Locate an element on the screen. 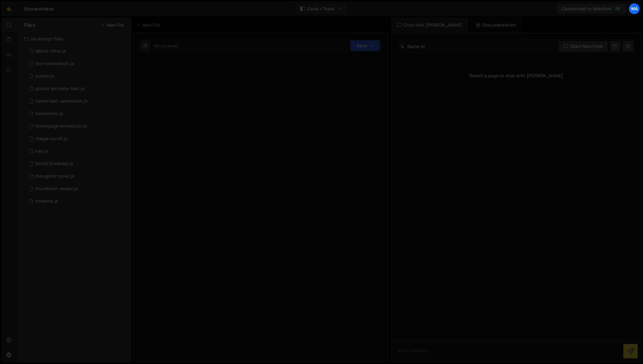 The image size is (643, 364). div: Not yet saved is located at coordinates (165, 46).